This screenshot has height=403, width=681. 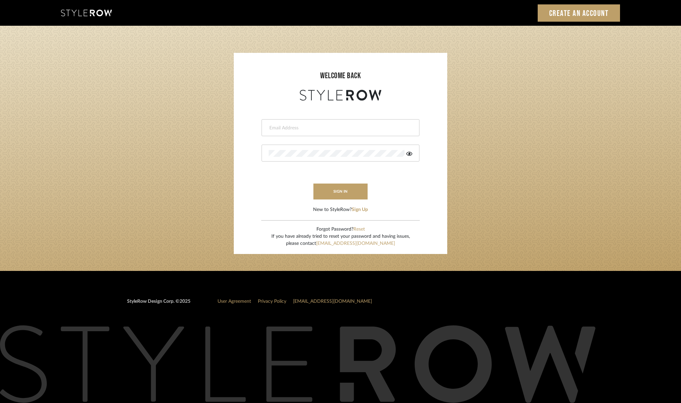 What do you see at coordinates (340, 229) in the screenshot?
I see `div: Forgot Password?` at bounding box center [340, 229].